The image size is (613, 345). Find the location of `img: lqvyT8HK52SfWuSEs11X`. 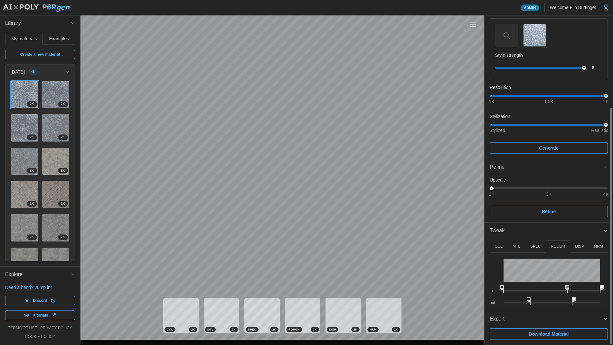

img: lqvyT8HK52SfWuSEs11X is located at coordinates (24, 261).